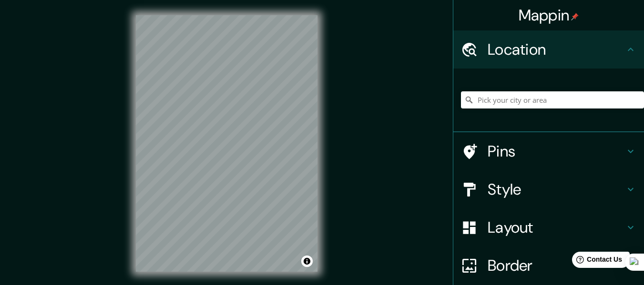  What do you see at coordinates (575, 16) in the screenshot?
I see `img: pin-icon.png` at bounding box center [575, 16].